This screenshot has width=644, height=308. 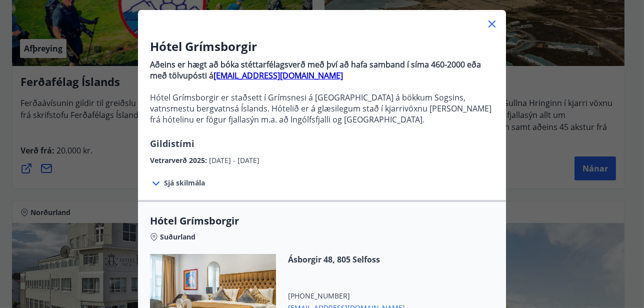 What do you see at coordinates (315, 70) in the screenshot?
I see `strong: Aðeins er hægt að bóka stéttarfélagsverð með því að hafa samband í síma 460-2000 eða með tölvupós...` at bounding box center [315, 70].